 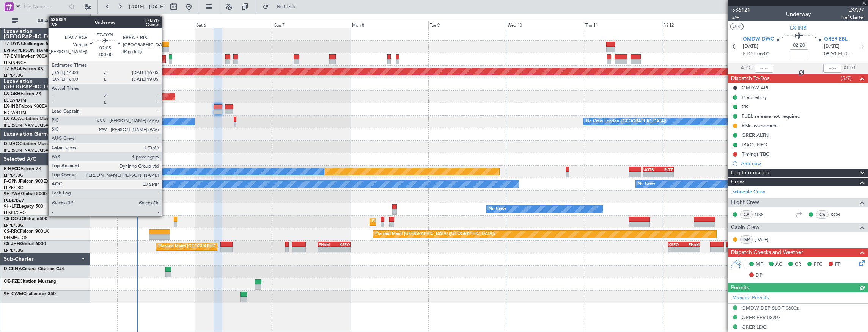 What do you see at coordinates (467, 24) in the screenshot?
I see `div: Tue 9` at bounding box center [467, 24].